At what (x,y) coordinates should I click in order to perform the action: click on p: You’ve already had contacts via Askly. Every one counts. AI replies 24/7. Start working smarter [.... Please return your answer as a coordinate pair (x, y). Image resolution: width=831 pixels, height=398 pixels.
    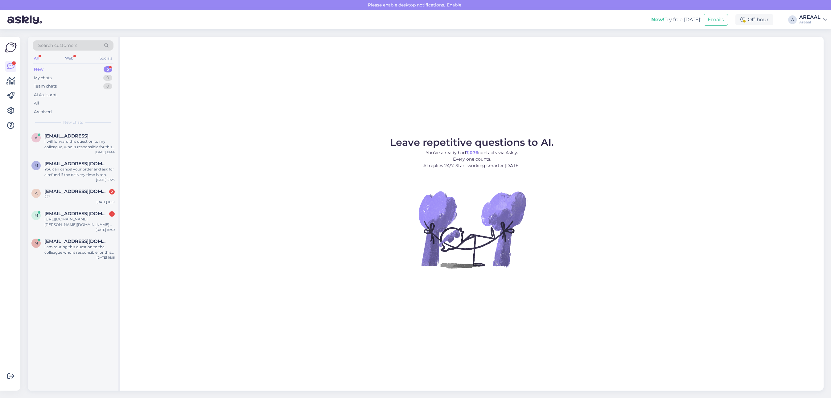
    Looking at the image, I should click on (472, 159).